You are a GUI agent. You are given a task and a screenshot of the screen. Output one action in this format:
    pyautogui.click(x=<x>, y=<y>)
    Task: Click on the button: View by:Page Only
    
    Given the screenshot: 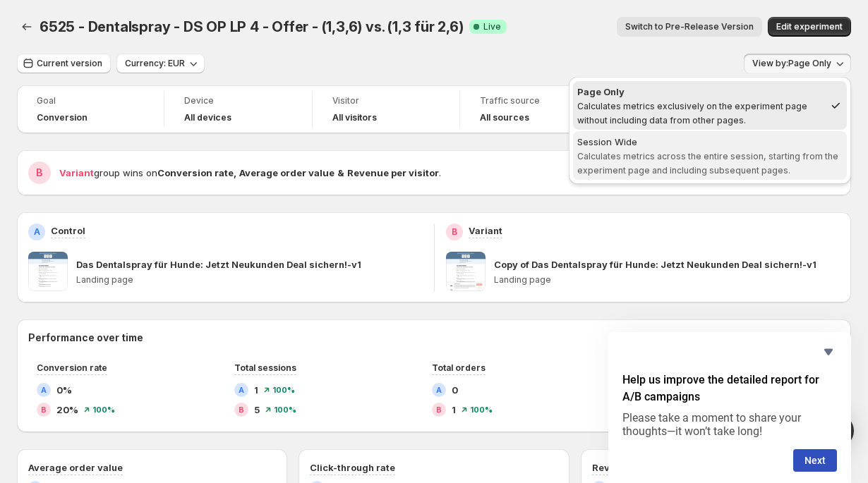 What is the action you would take?
    pyautogui.click(x=798, y=63)
    